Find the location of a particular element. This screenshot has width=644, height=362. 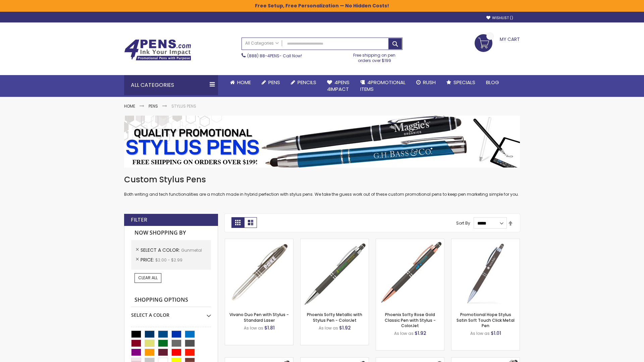

div: Both writing and tech functionalities are a match made in hybrid perfection with stylus pens. We ... is located at coordinates (322, 186).